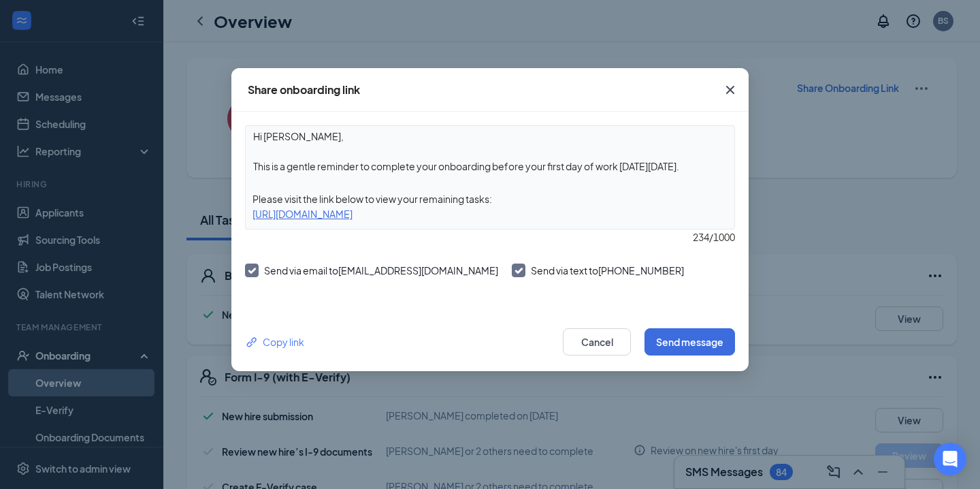 The width and height of the screenshot is (980, 489). What do you see at coordinates (252, 342) in the screenshot?
I see `svg: Link` at bounding box center [252, 342].